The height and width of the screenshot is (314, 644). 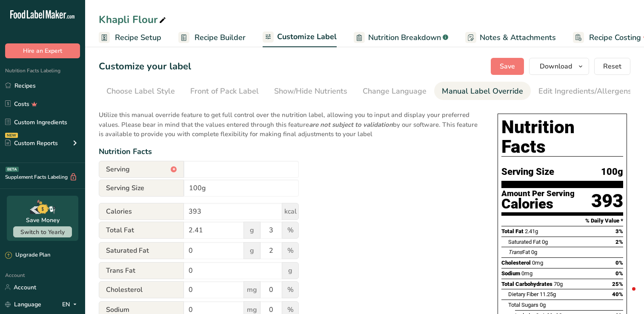 What do you see at coordinates (617, 284) in the screenshot?
I see `span: 25%` at bounding box center [617, 284].